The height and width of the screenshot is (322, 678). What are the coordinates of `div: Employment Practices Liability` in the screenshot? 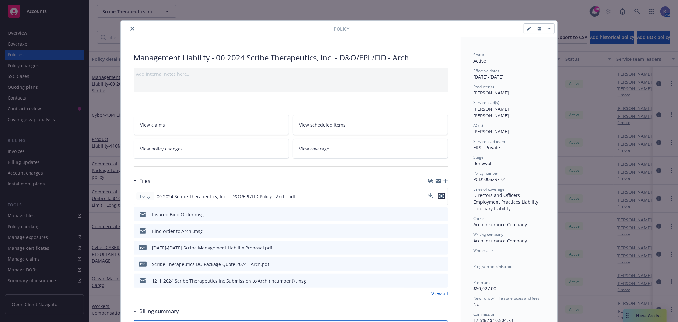 It's located at (509, 201).